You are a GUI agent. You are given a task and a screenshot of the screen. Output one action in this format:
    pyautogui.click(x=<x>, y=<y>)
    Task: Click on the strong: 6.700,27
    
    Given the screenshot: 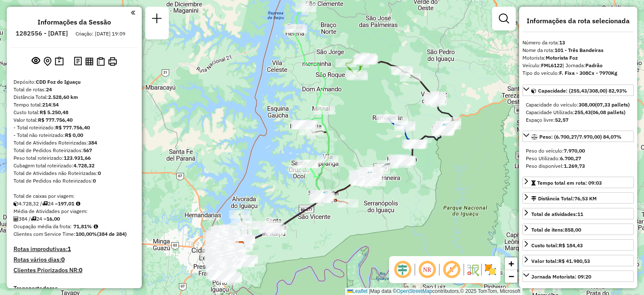 What is the action you would take?
    pyautogui.click(x=571, y=158)
    